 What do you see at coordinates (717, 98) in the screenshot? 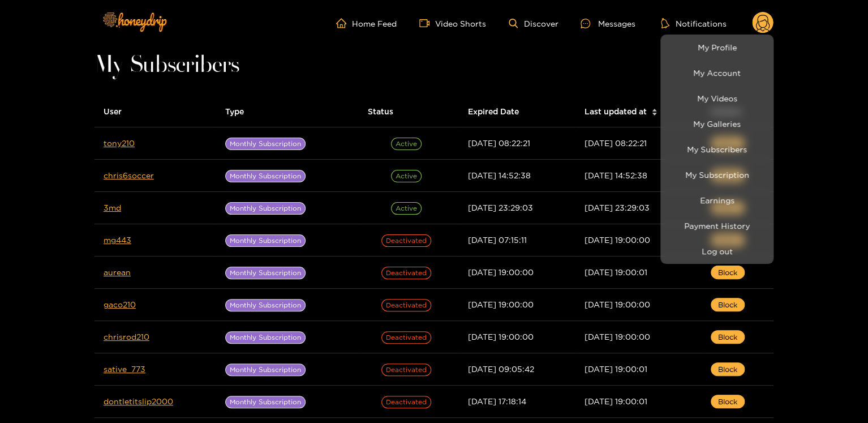
I see `a: My Videos` at bounding box center [717, 98].